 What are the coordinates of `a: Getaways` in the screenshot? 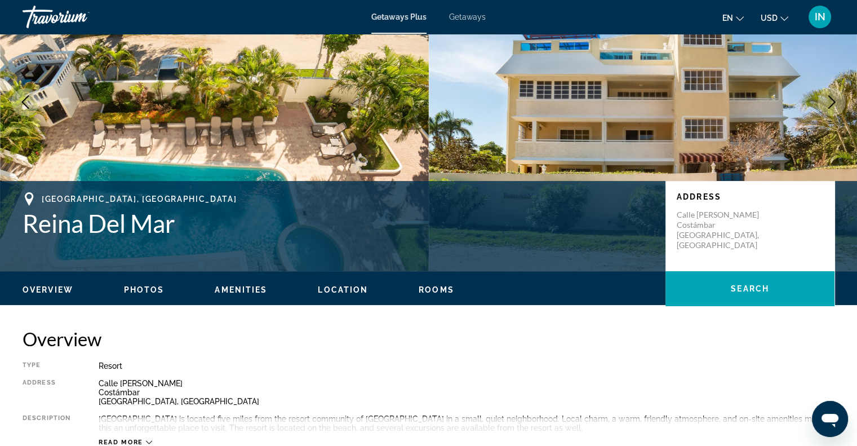 It's located at (467, 17).